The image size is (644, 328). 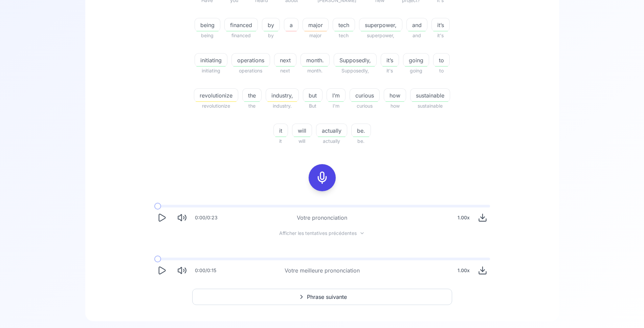 I want to click on button: by, so click(x=270, y=25).